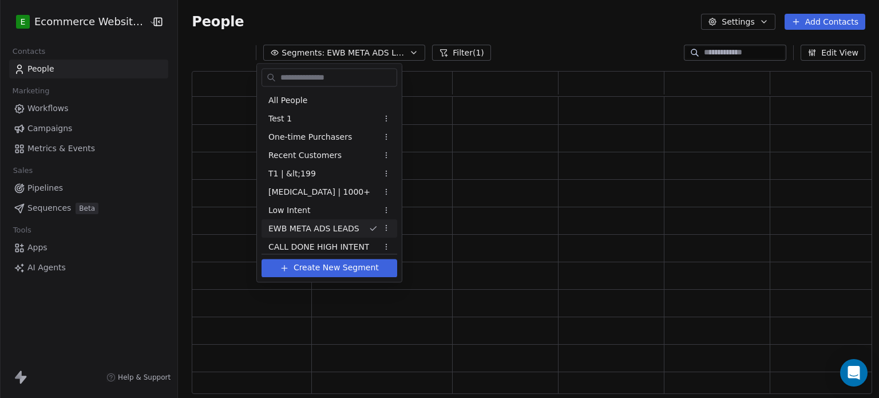  What do you see at coordinates (336, 268) in the screenshot?
I see `span: Create New Segment` at bounding box center [336, 268].